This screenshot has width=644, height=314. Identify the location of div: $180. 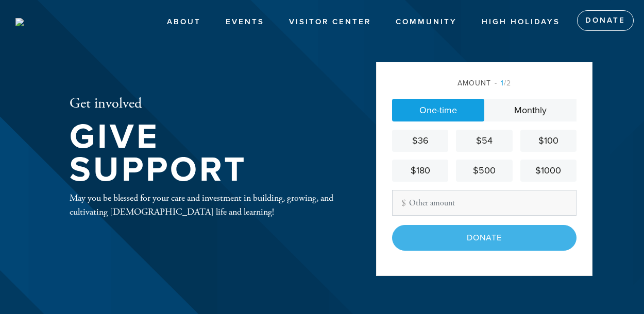
(420, 170).